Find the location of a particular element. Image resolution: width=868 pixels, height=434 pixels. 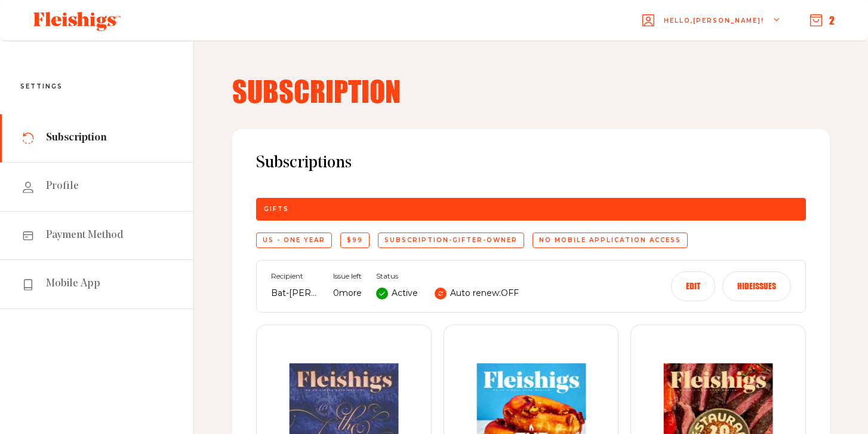

span: Subscriptions is located at coordinates (531, 163).